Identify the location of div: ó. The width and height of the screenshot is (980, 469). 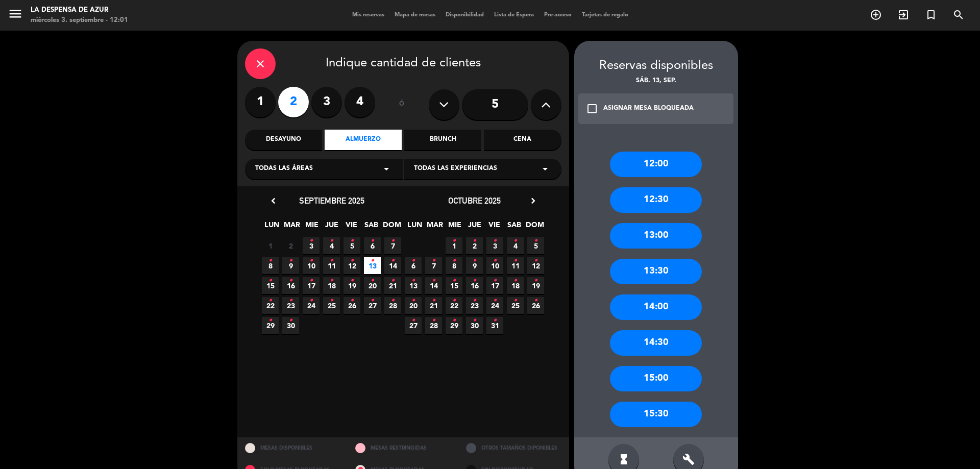
(402, 105).